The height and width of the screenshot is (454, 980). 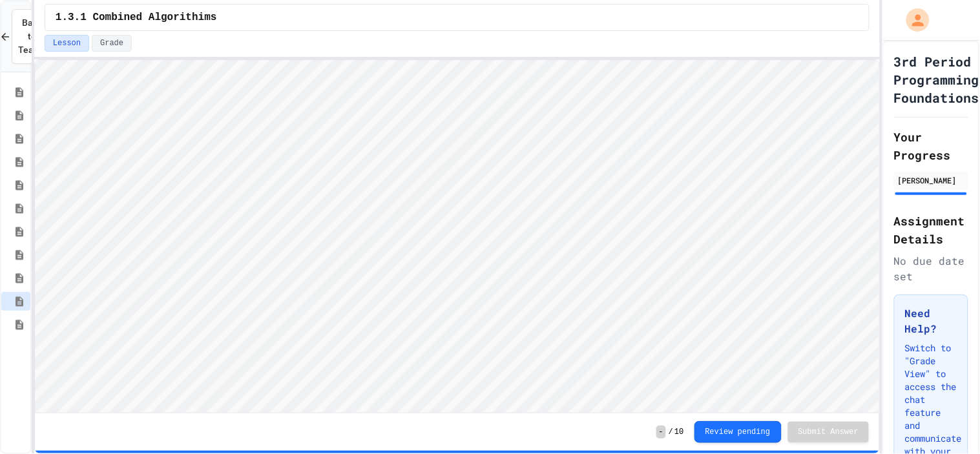 What do you see at coordinates (829, 432) in the screenshot?
I see `button: Submit Answer` at bounding box center [829, 432].